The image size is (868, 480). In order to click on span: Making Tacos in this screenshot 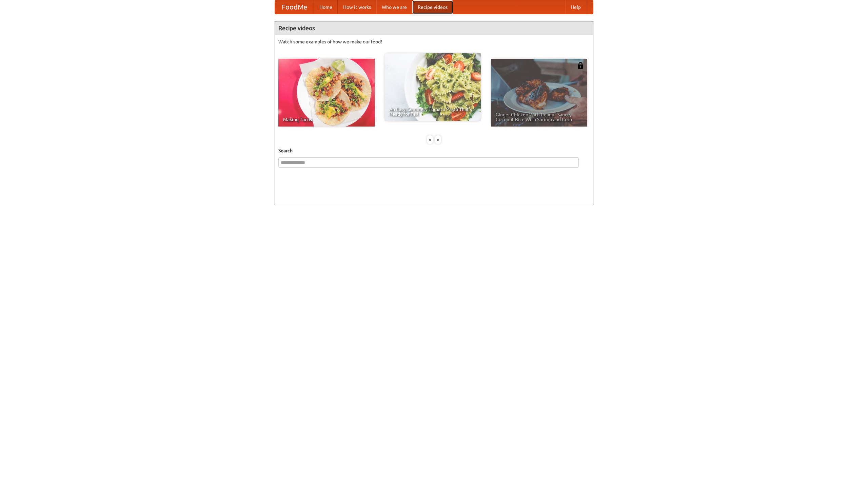, I will do `click(326, 119)`.